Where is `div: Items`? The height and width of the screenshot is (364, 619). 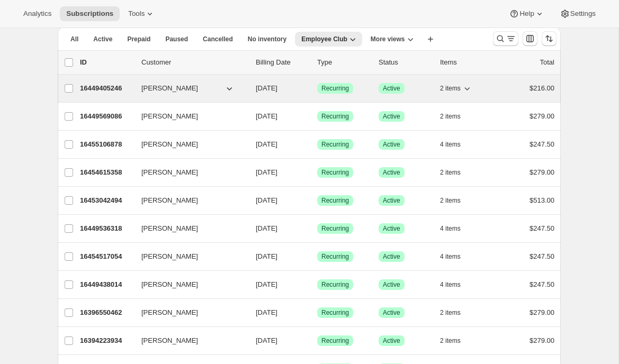 div: Items is located at coordinates (467, 62).